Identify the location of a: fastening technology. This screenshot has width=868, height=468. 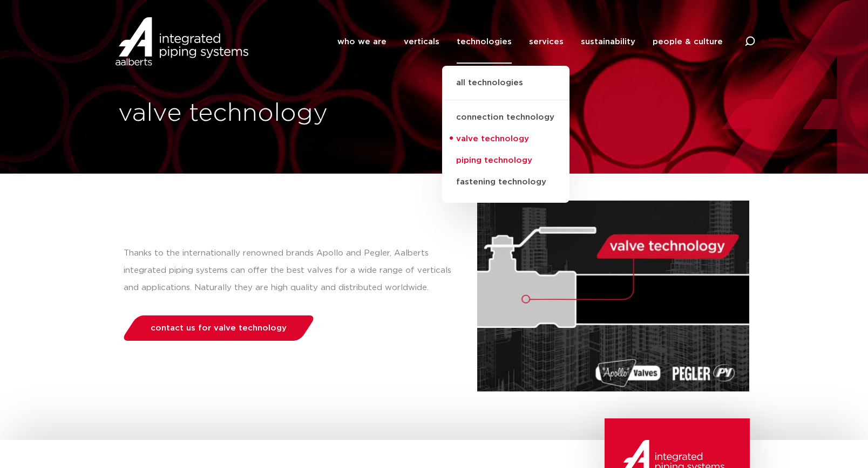
(506, 182).